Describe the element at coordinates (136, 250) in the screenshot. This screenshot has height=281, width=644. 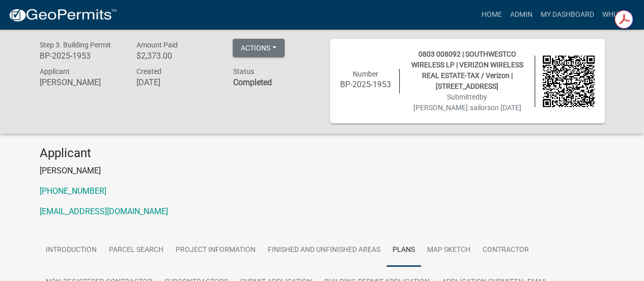
I see `a: Parcel search` at that location.